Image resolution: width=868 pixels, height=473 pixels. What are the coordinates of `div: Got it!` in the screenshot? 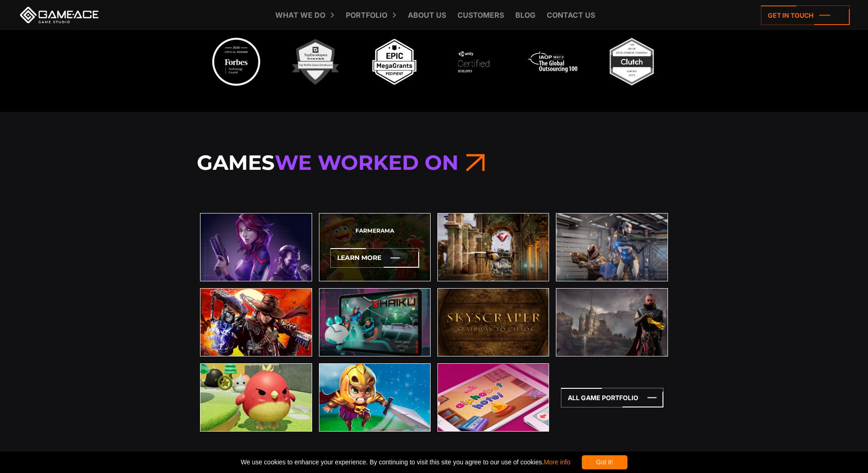 It's located at (604, 462).